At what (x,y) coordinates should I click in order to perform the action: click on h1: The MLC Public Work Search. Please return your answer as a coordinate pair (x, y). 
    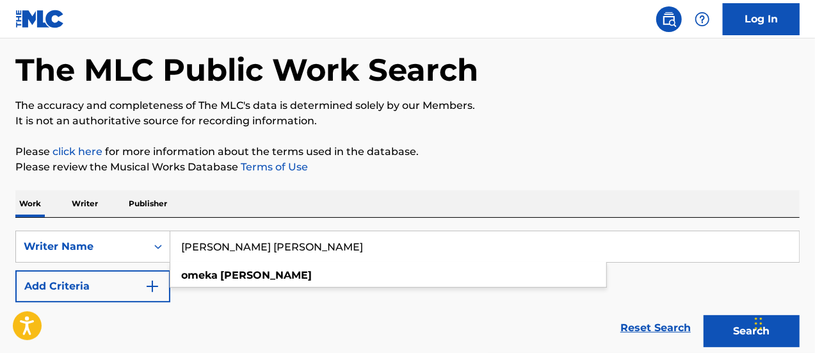
    Looking at the image, I should click on (247, 70).